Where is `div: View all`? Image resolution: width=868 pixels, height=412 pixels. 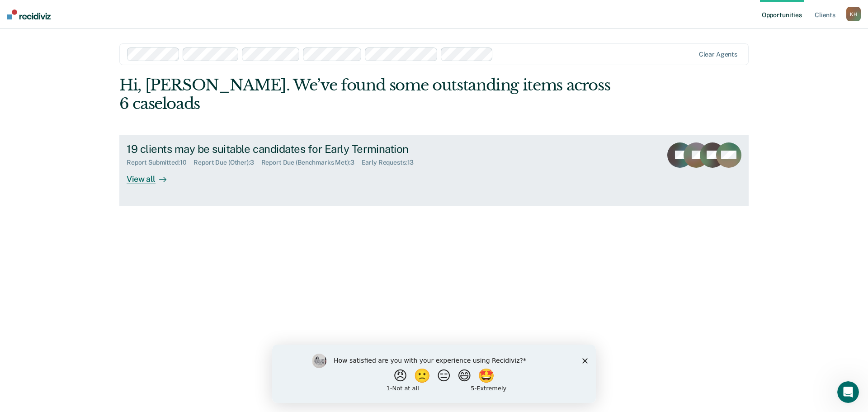
div: View all is located at coordinates (152, 175).